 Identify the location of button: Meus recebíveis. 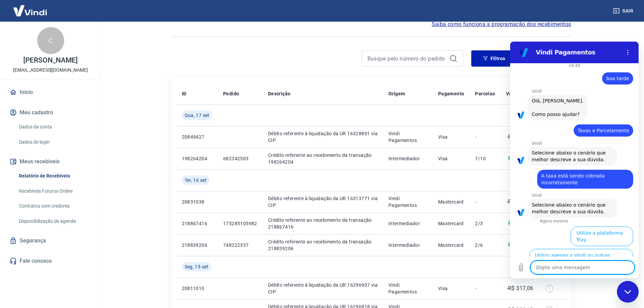
(50, 161).